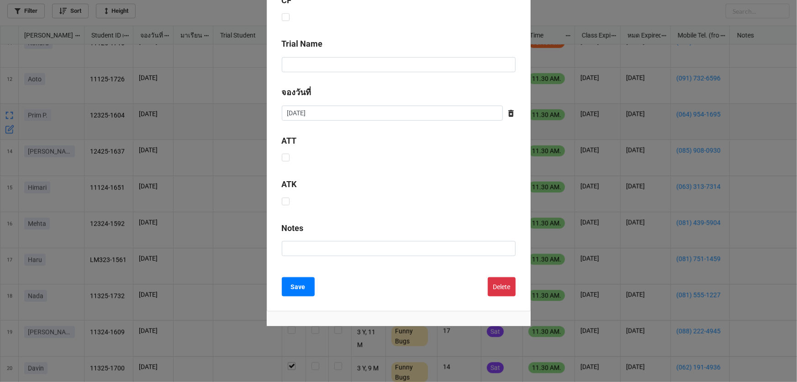 The image size is (797, 382). What do you see at coordinates (289, 141) in the screenshot?
I see `label: ATT` at bounding box center [289, 141].